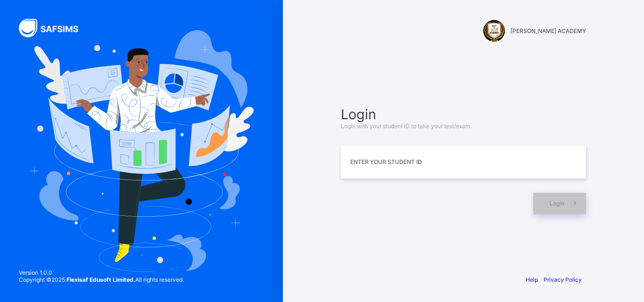 This screenshot has height=302, width=644. What do you see at coordinates (101, 272) in the screenshot?
I see `span: Version 1.0.0` at bounding box center [101, 272].